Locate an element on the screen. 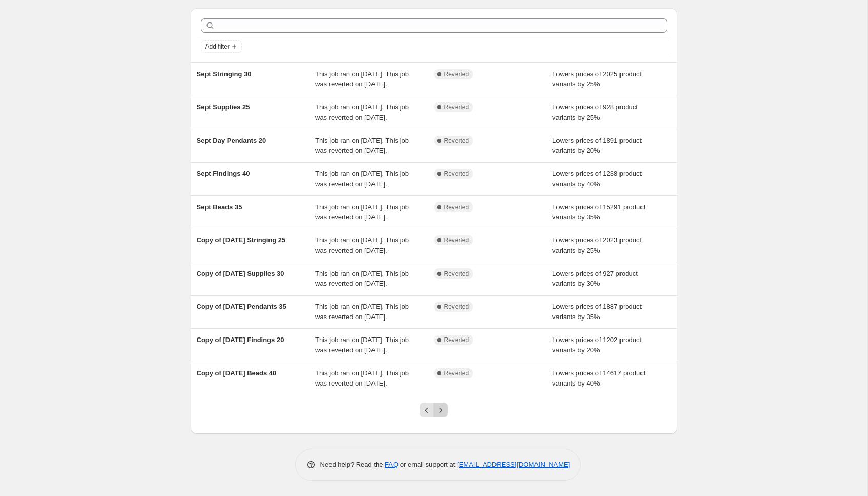 The image size is (868, 496). span: Add filter is located at coordinates (217, 46).